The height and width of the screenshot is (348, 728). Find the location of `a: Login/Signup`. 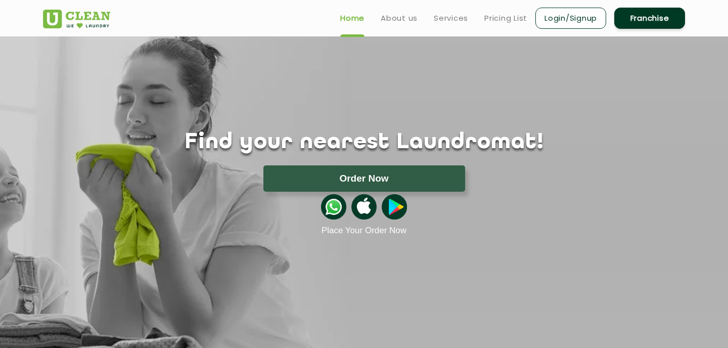

a: Login/Signup is located at coordinates (571, 18).